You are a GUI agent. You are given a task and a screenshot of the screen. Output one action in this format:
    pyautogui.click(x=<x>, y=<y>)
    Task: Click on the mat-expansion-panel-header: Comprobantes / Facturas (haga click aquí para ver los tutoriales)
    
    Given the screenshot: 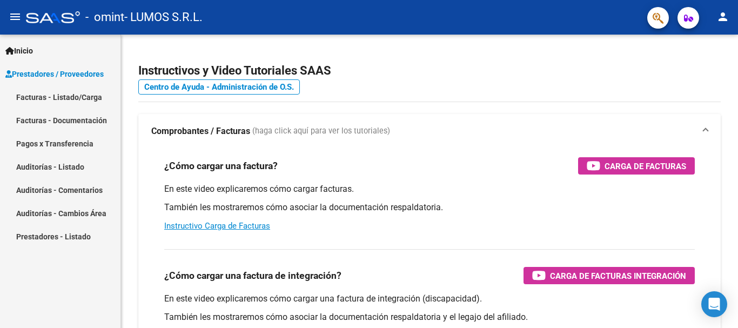 What is the action you would take?
    pyautogui.click(x=429, y=131)
    